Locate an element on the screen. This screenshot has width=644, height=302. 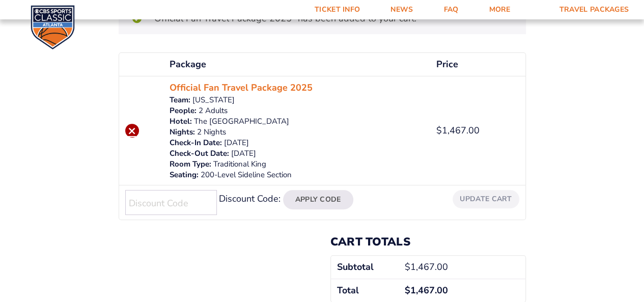
dt: Room Type: is located at coordinates (190, 164).